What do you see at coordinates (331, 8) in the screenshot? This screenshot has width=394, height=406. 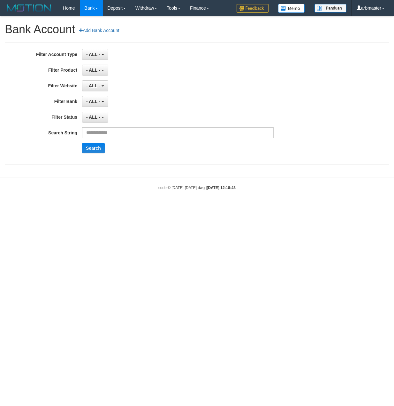 I see `img: panduan.png` at bounding box center [331, 8].